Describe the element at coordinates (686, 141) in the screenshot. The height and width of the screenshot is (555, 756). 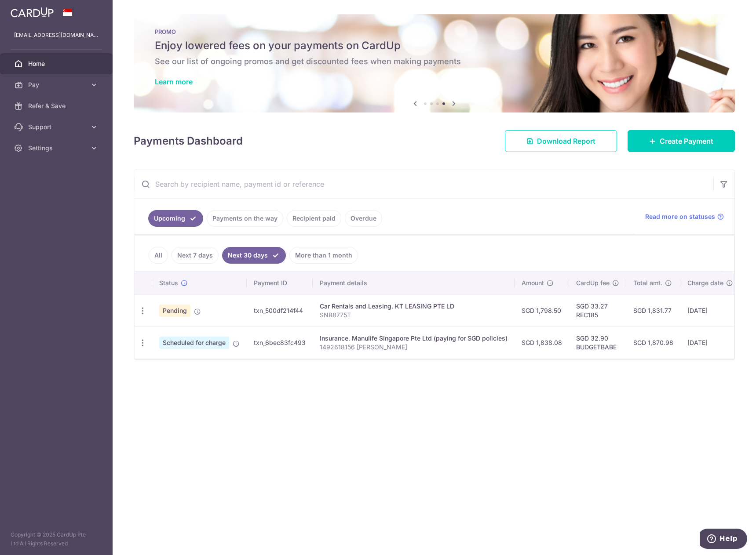
I see `span: Create Payment` at that location.